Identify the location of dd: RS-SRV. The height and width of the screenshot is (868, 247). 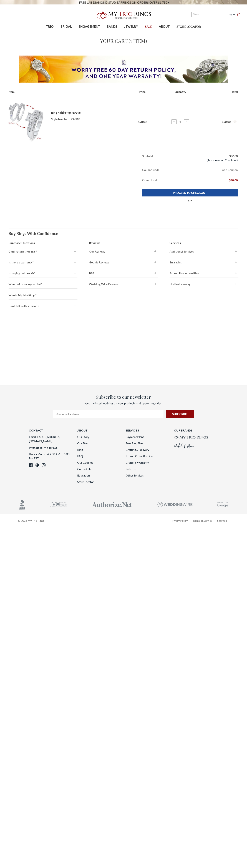
(85, 119).